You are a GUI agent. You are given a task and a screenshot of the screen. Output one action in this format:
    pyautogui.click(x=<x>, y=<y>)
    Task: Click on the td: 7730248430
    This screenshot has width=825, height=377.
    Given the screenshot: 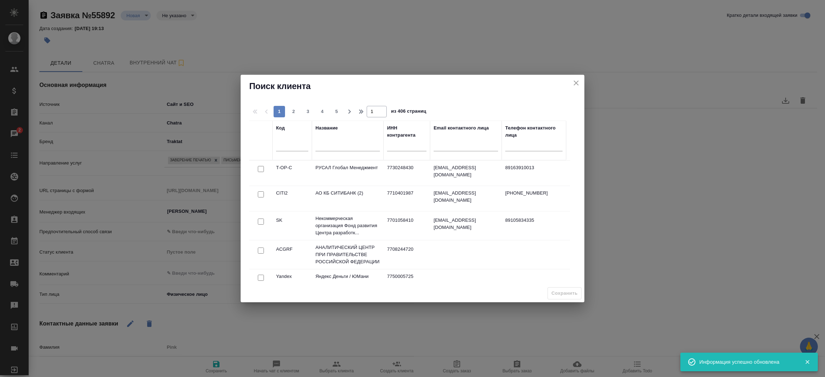 What is the action you would take?
    pyautogui.click(x=407, y=173)
    